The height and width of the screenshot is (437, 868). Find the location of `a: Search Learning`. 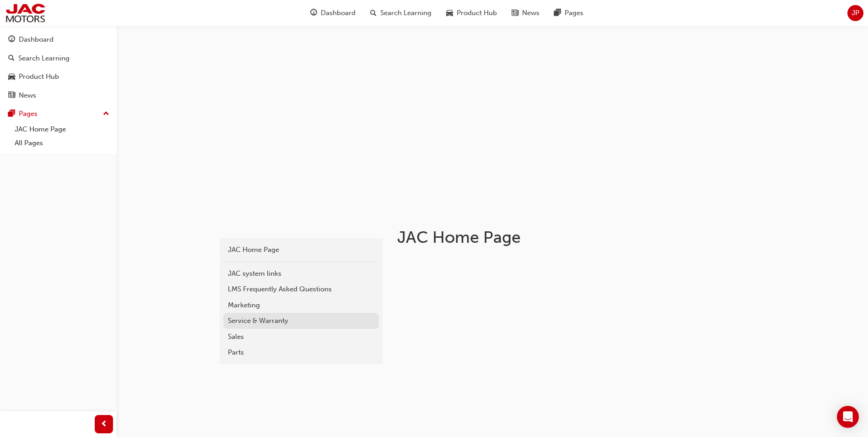

a: Search Learning is located at coordinates (58, 58).